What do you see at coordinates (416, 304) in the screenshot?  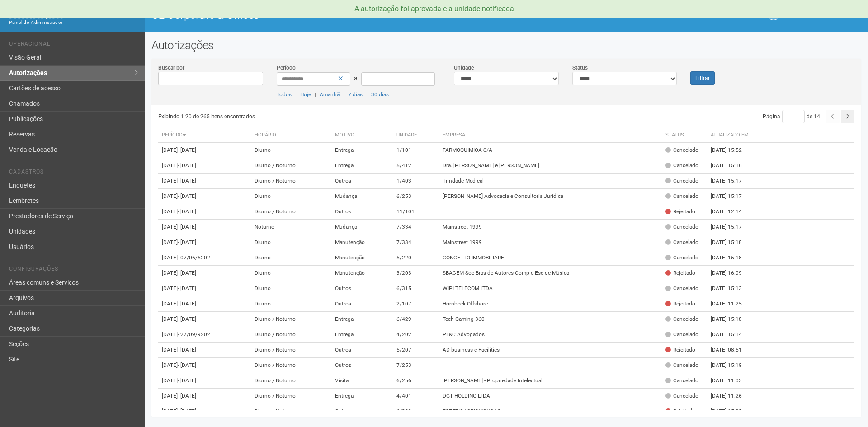 I see `td: 2/107` at bounding box center [416, 304].